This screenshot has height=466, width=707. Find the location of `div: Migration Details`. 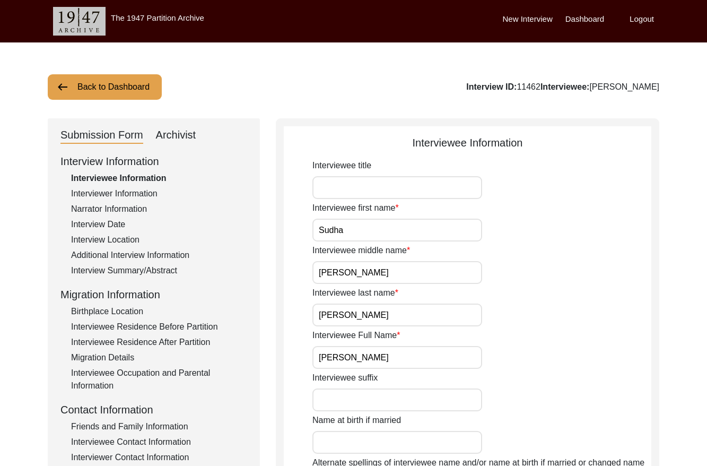

div: Migration Details is located at coordinates (159, 357).